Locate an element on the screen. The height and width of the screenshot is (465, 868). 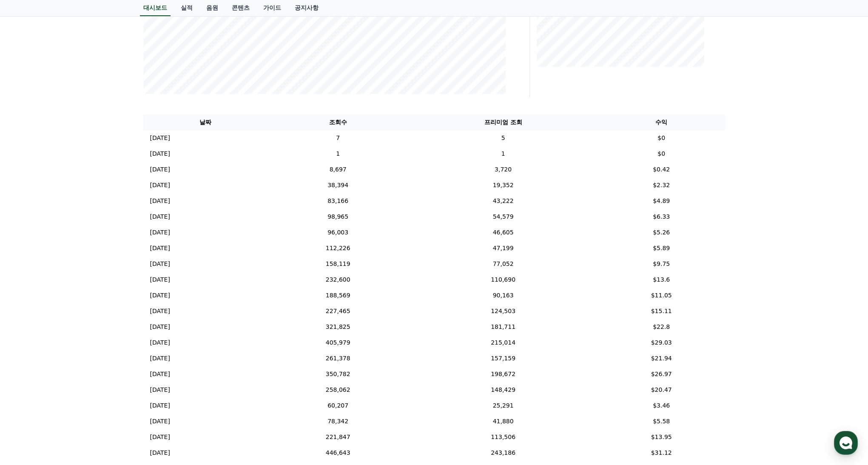
td: 227,465 is located at coordinates (338, 311).